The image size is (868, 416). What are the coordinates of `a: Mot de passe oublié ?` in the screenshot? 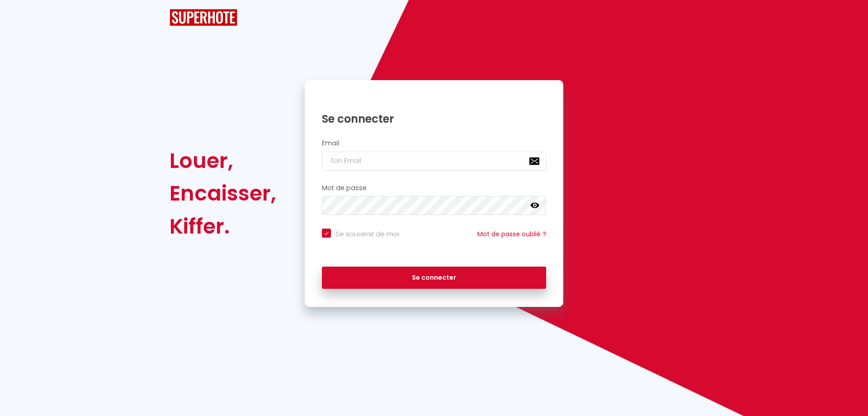 It's located at (512, 234).